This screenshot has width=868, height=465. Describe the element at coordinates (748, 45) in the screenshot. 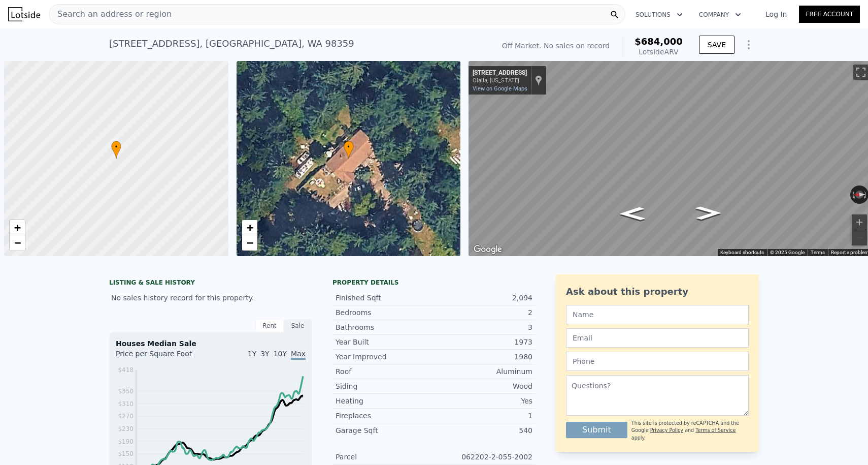

I see `button: Show Options` at that location.